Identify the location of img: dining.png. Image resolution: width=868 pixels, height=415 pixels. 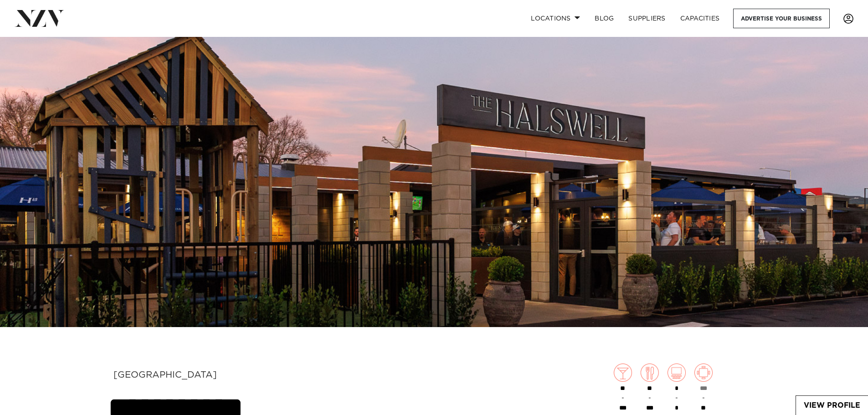
(650, 372).